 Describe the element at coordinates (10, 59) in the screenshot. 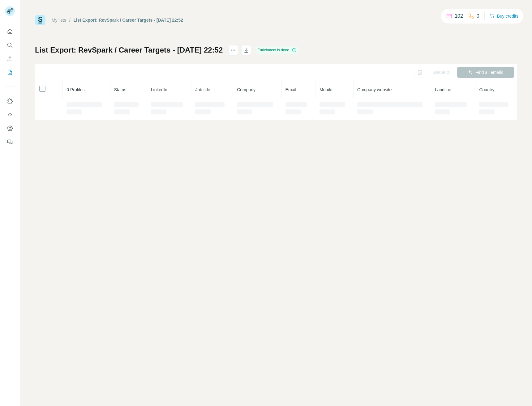

I see `button: Enrich CSV` at that location.